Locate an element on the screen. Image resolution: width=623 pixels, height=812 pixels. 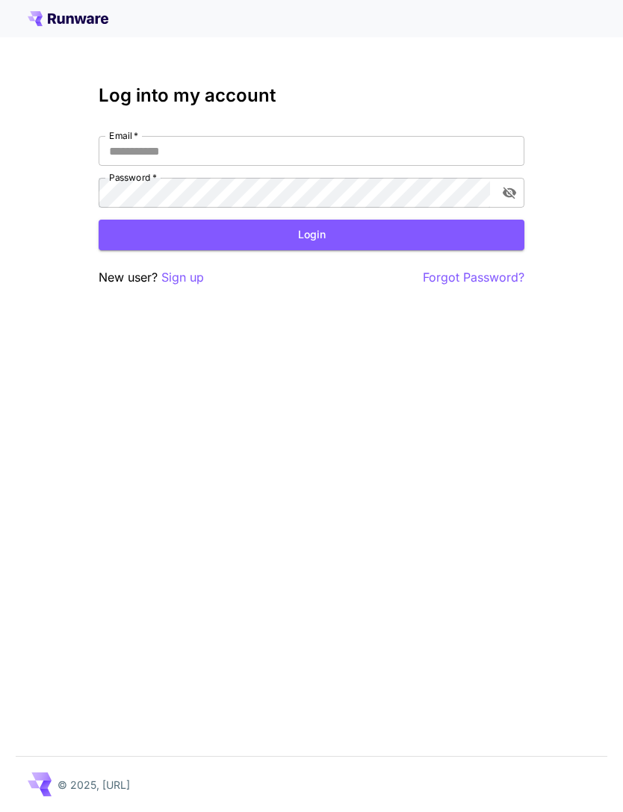
p: Forgot Password? is located at coordinates (473, 277).